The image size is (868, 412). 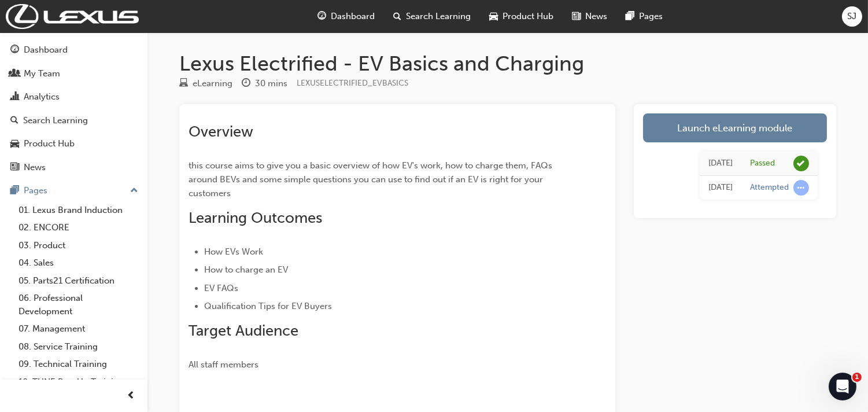 I want to click on span: Learning resource code, so click(x=352, y=83).